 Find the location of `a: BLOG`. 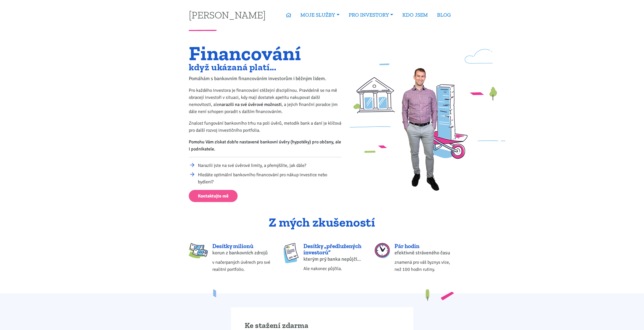

a: BLOG is located at coordinates (444, 15).